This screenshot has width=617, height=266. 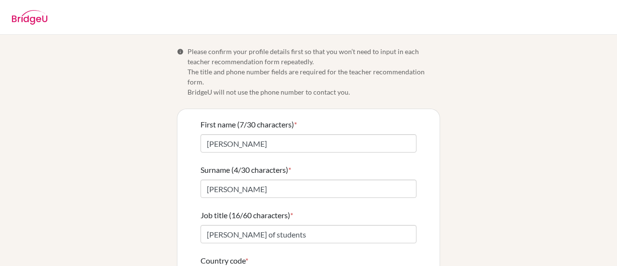 I want to click on label: Surname (4/30 characters), so click(x=246, y=170).